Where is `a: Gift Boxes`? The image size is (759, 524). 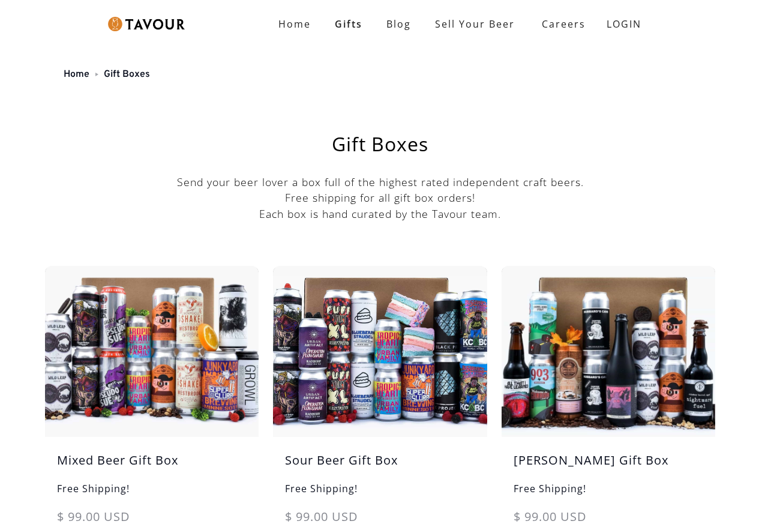 a: Gift Boxes is located at coordinates (127, 74).